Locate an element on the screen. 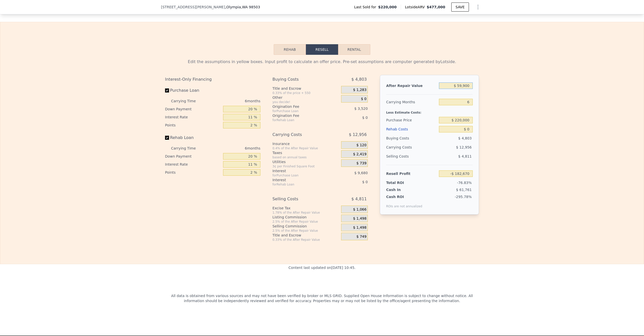 This screenshot has width=644, height=336. div: Edit the assumptions in yellow boxes. Input profit to calculate an offer price. Pre-set assumptio... is located at coordinates (322, 62).